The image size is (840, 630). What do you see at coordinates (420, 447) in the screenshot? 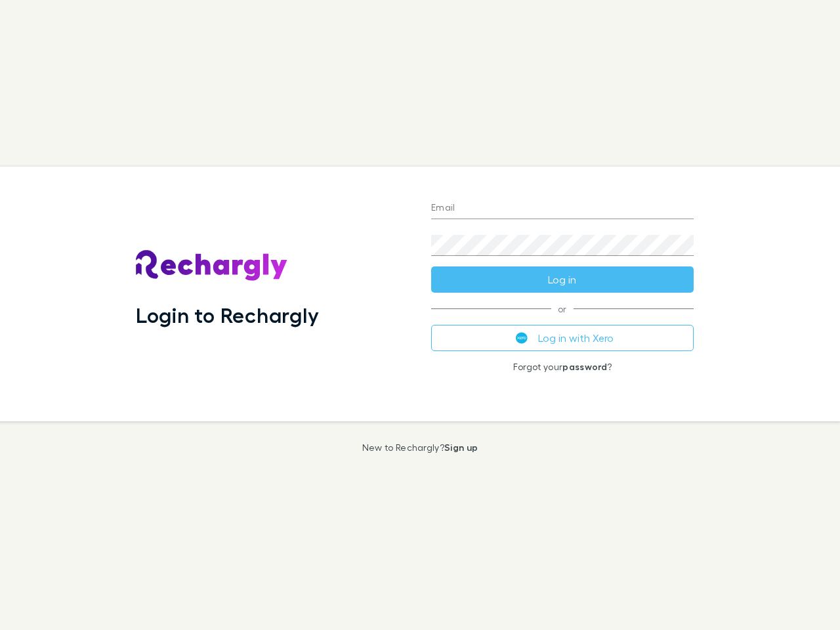
I see `p: New to Rechargly?` at bounding box center [420, 447].